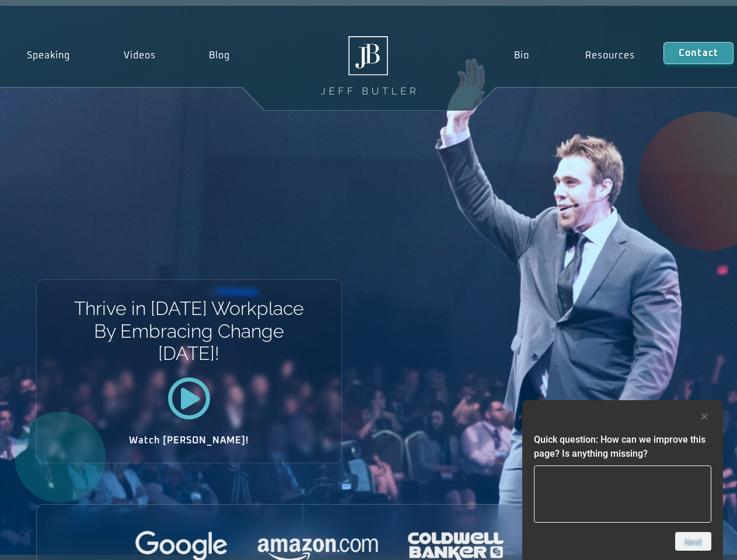 Image resolution: width=737 pixels, height=560 pixels. Describe the element at coordinates (704, 417) in the screenshot. I see `button: Hide survey` at that location.